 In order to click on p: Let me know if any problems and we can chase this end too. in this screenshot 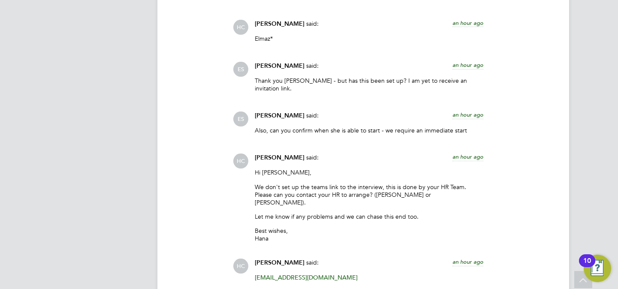, I will do `click(369, 217)`.